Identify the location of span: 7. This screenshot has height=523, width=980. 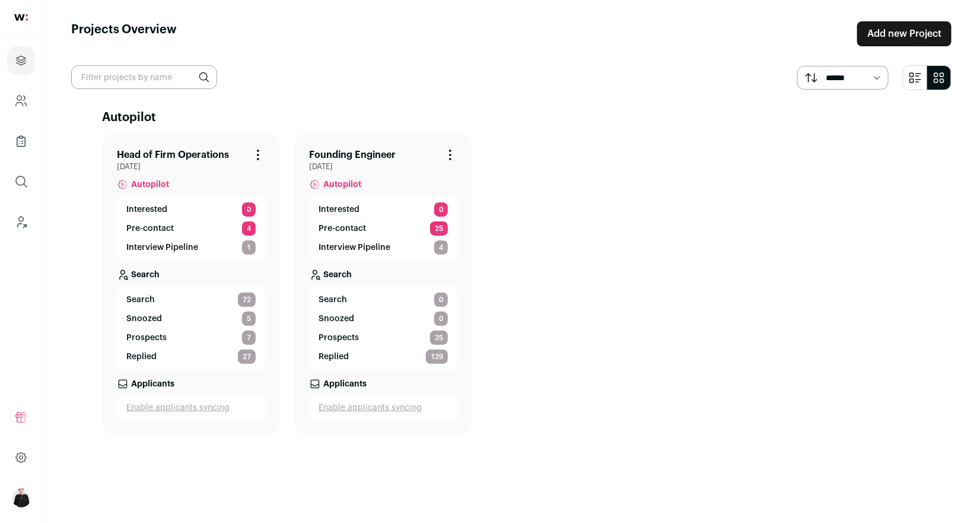
(248, 338).